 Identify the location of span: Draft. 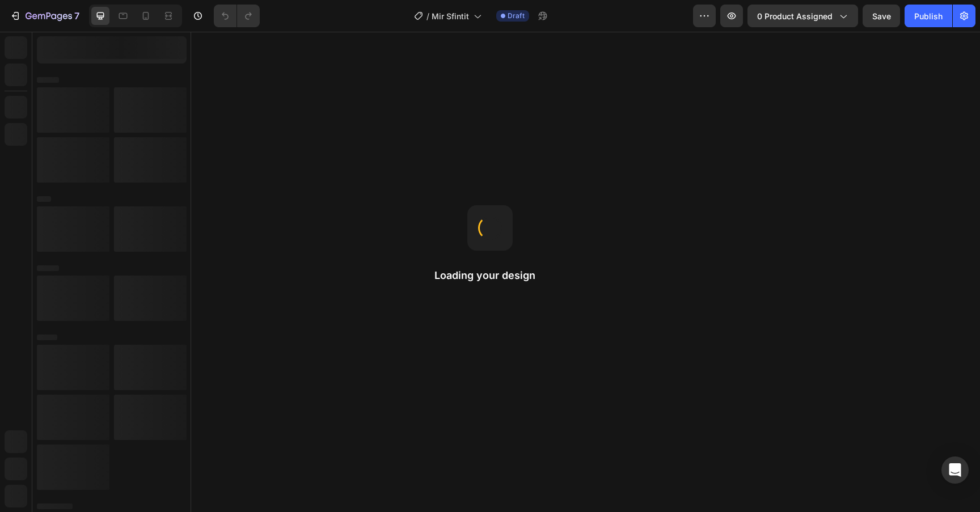
(516, 16).